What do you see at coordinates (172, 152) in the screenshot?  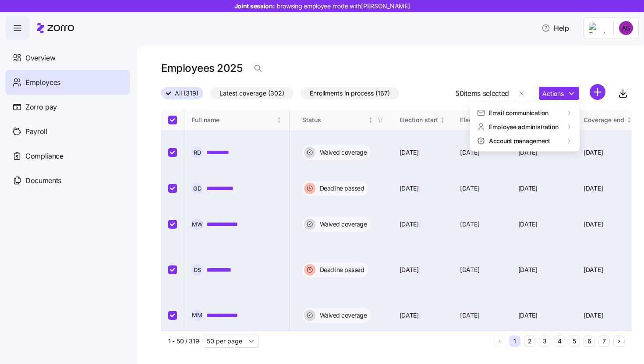 I see `input: Select record 1` at bounding box center [172, 152].